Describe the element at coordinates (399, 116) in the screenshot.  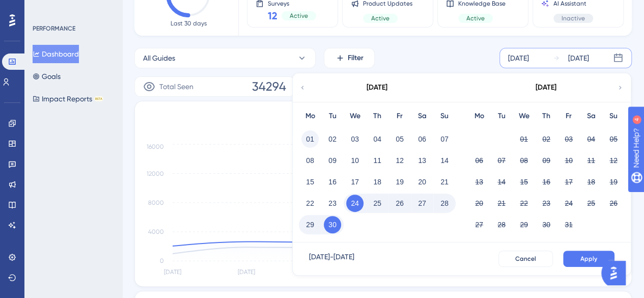
I see `div: Fr` at that location.